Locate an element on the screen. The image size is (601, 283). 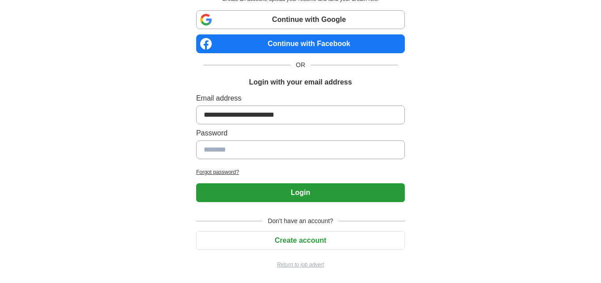
label: Password is located at coordinates (300, 133).